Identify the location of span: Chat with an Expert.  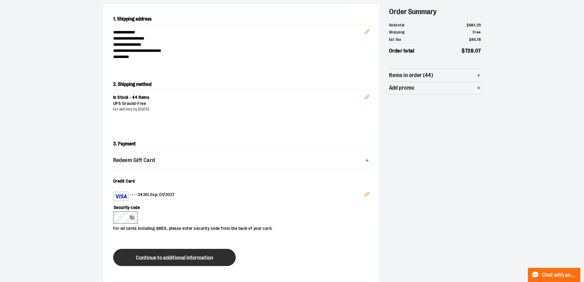
(559, 275).